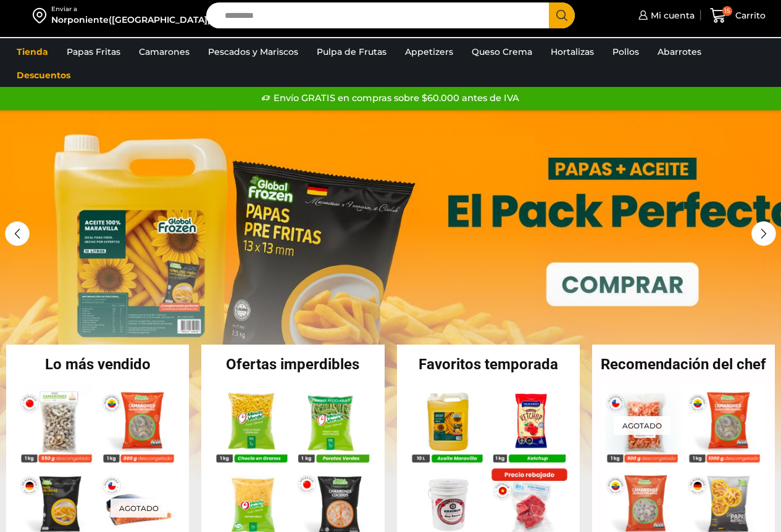 This screenshot has height=532, width=781. Describe the element at coordinates (429, 52) in the screenshot. I see `a: Appetizers` at that location.